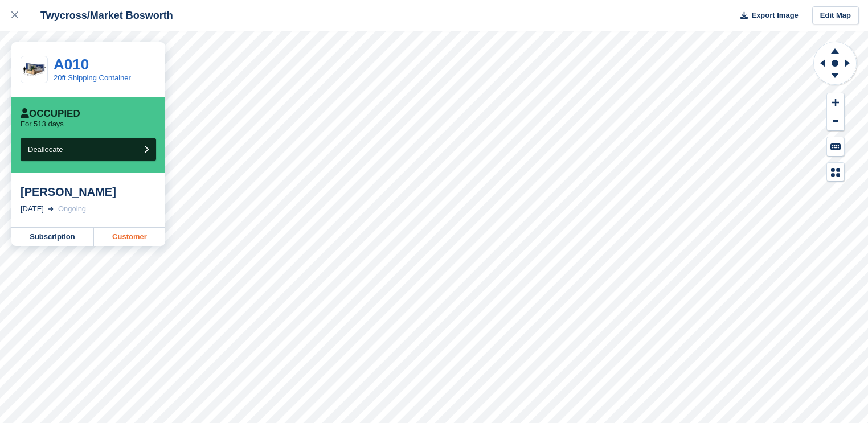 The height and width of the screenshot is (423, 868). Describe the element at coordinates (42, 124) in the screenshot. I see `p: For 513 days` at that location.